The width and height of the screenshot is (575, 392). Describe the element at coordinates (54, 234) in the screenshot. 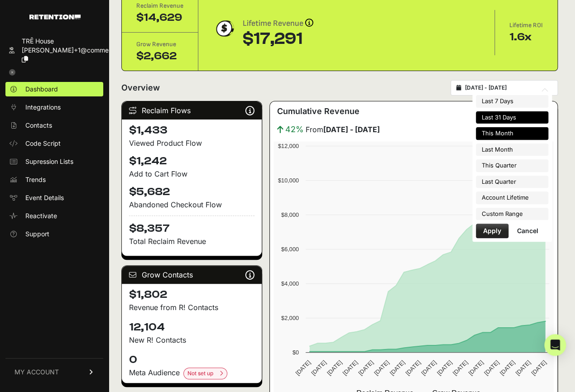

I see `a: Support` at that location.